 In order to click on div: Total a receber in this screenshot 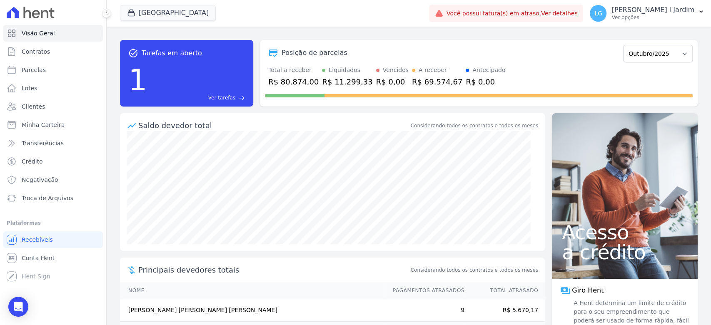, I will do `click(293, 70)`.